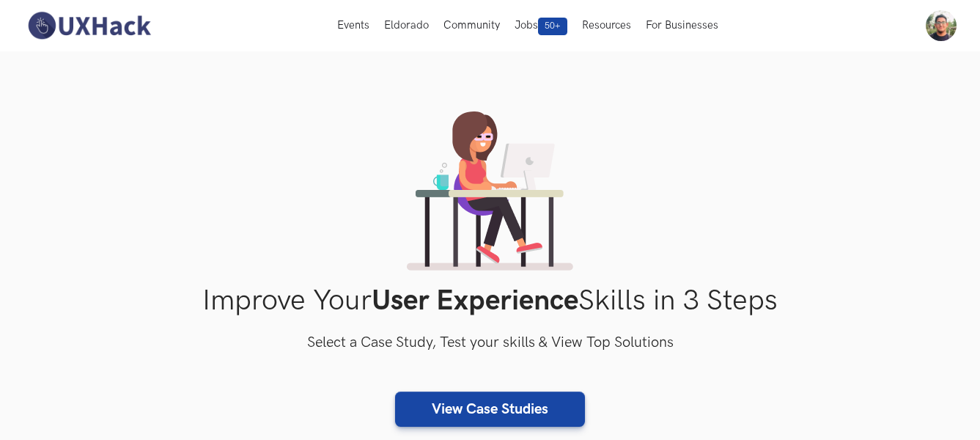 This screenshot has height=440, width=980. What do you see at coordinates (475, 301) in the screenshot?
I see `strong: User Experience` at bounding box center [475, 301].